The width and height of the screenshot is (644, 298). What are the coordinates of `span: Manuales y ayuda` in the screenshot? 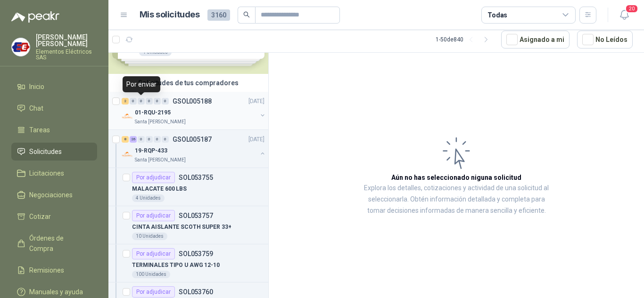 It's located at (56, 292).